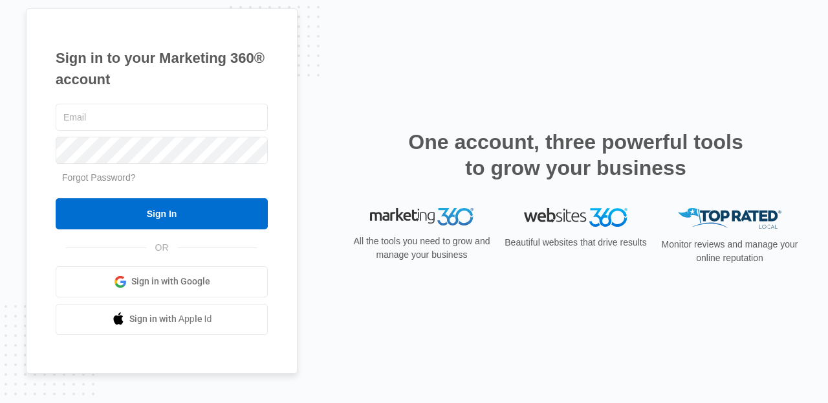 This screenshot has height=403, width=828. Describe the element at coordinates (162, 117) in the screenshot. I see `input: Email` at that location.